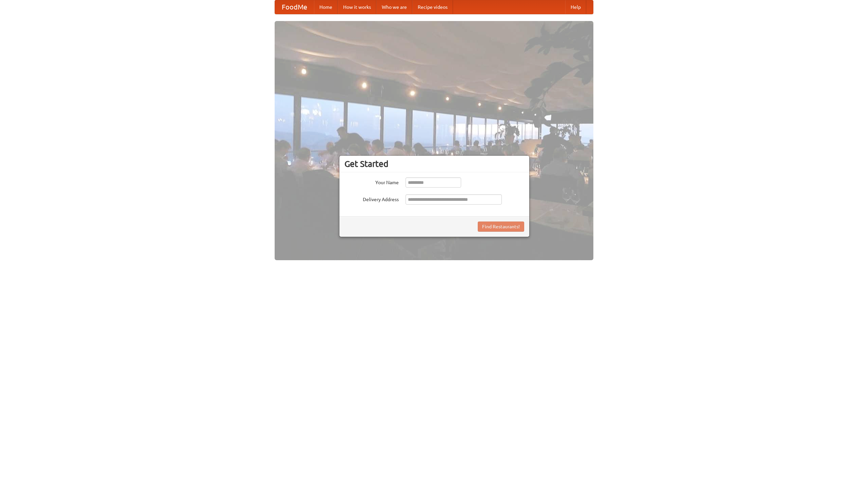 This screenshot has width=868, height=480. I want to click on a: Help, so click(576, 7).